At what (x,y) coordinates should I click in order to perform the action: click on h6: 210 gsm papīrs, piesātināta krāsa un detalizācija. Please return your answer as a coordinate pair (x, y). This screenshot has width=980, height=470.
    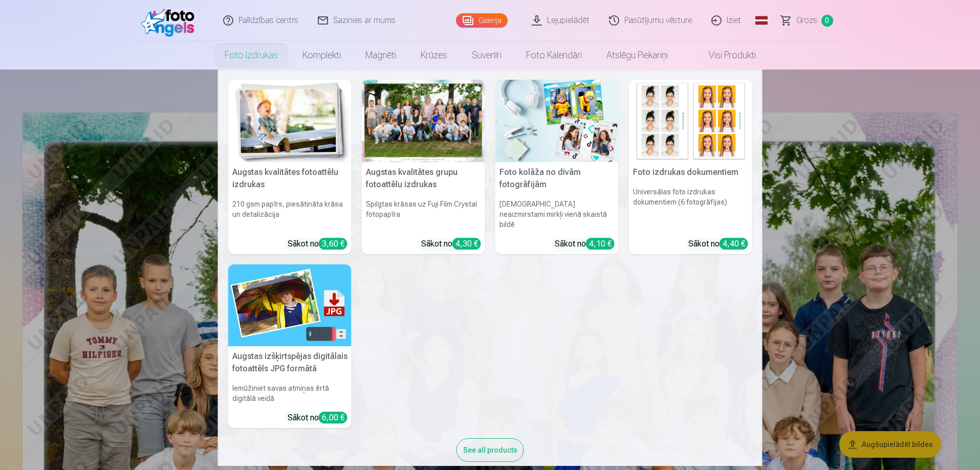
    Looking at the image, I should click on (289, 214).